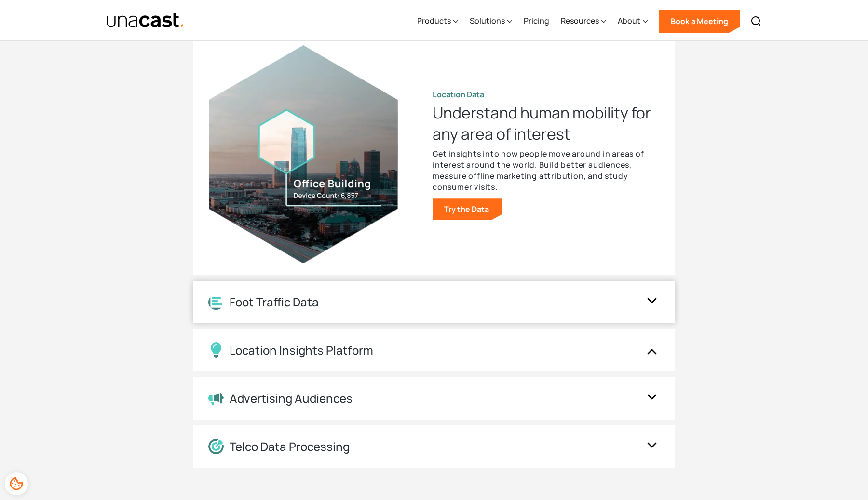 This screenshot has height=500, width=868. I want to click on img: Unacast text logo, so click(145, 20).